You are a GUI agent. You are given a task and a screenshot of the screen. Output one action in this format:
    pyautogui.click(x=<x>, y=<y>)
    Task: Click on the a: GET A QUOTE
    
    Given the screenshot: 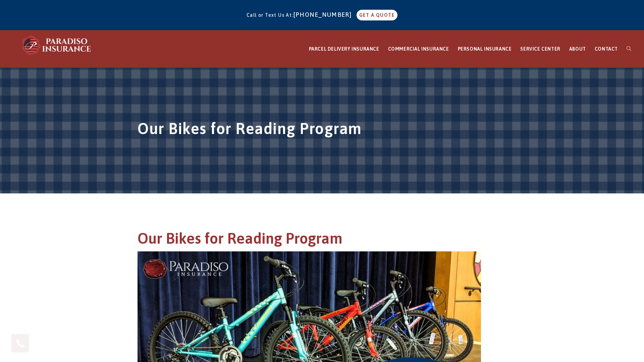 What is the action you would take?
    pyautogui.click(x=377, y=15)
    